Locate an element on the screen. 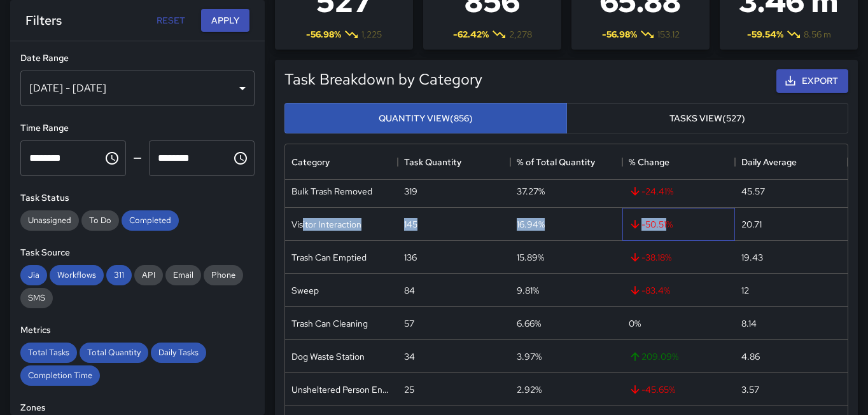 The width and height of the screenshot is (868, 415). div: Trash Can Emptied is located at coordinates (329, 258).